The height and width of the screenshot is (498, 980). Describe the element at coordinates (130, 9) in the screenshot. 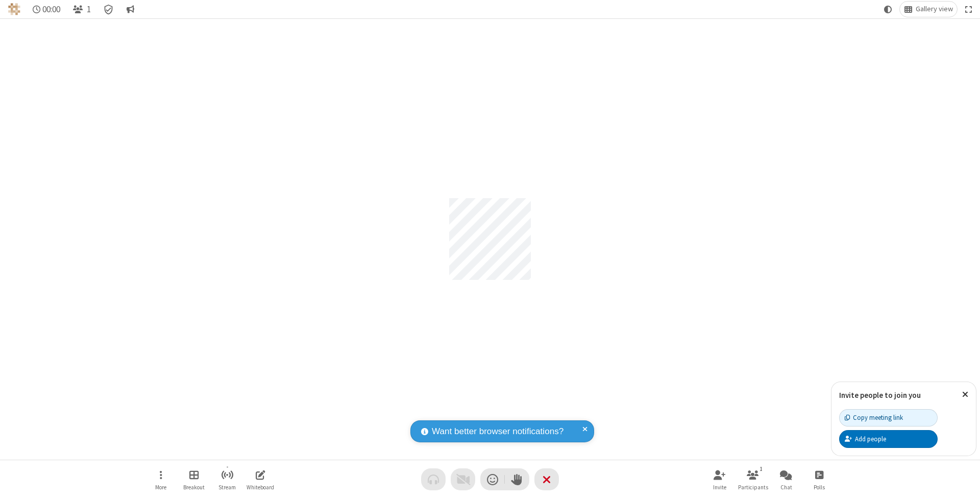

I see `button: Conversation` at that location.